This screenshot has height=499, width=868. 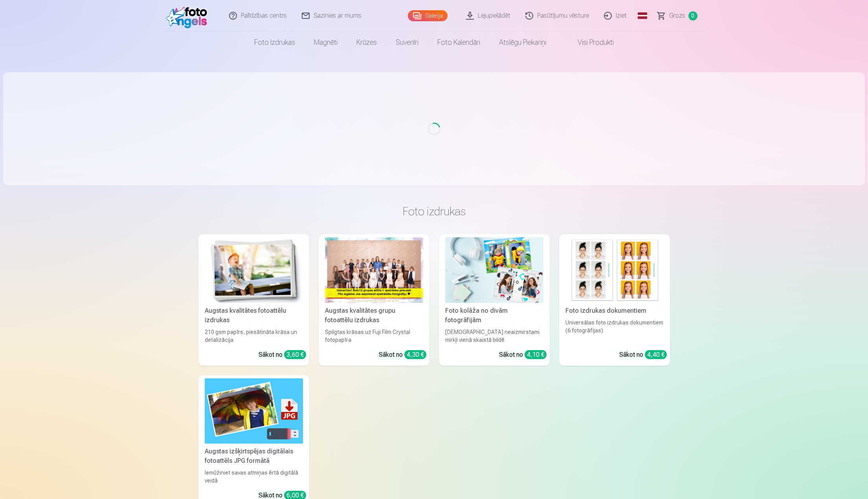 What do you see at coordinates (254, 457) in the screenshot?
I see `div: Augstas izšķirtspējas digitālais fotoattēls JPG formātā` at bounding box center [254, 457].